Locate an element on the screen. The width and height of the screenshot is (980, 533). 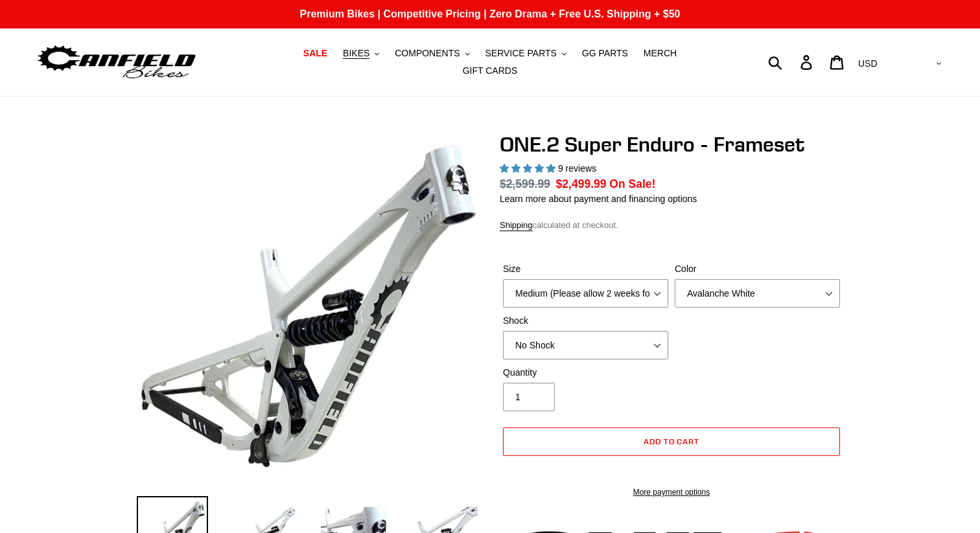
span: MERCH is located at coordinates (660, 53).